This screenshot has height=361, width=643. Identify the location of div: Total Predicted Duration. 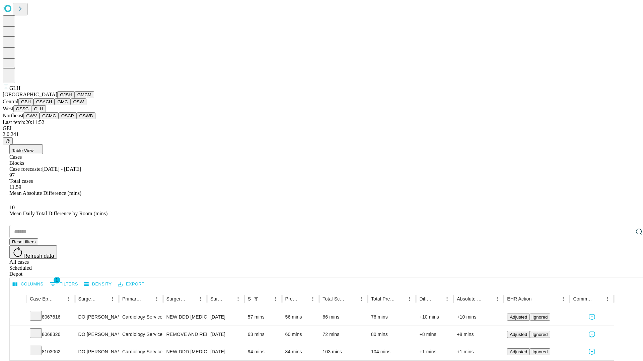
(383, 299).